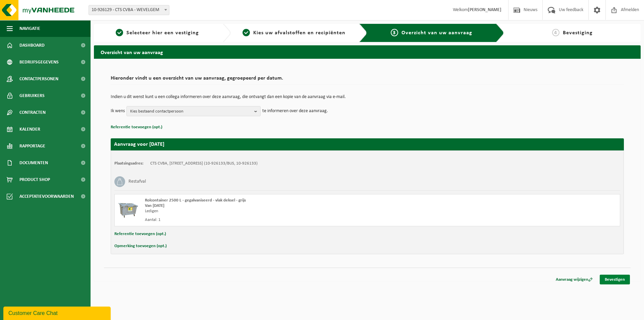  I want to click on div: Ledigen, so click(270, 211).